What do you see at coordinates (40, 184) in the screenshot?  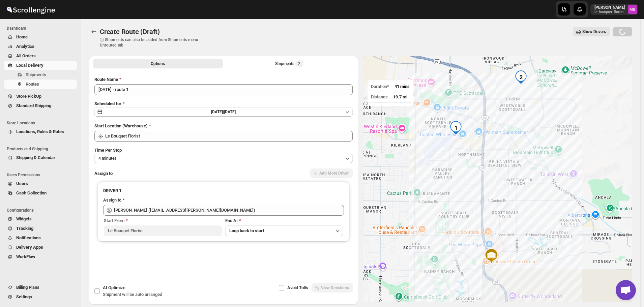 I see `button: Users` at bounding box center [40, 184].